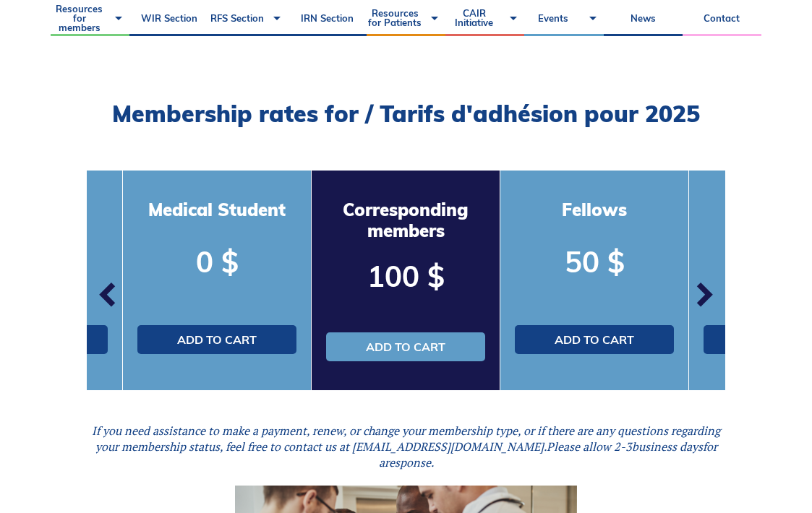 The width and height of the screenshot is (812, 513). Describe the element at coordinates (667, 447) in the screenshot. I see `i: business days` at that location.